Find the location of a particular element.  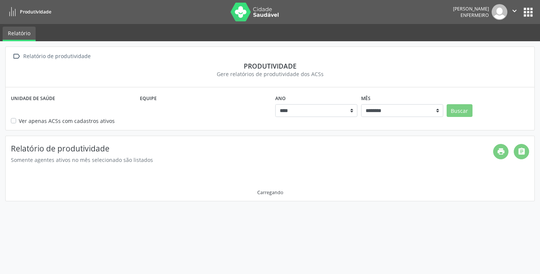

a:  Relatório de produtividade is located at coordinates (51, 56).